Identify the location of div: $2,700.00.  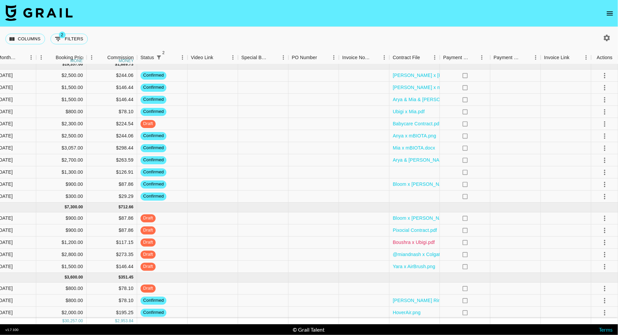
(62, 161).